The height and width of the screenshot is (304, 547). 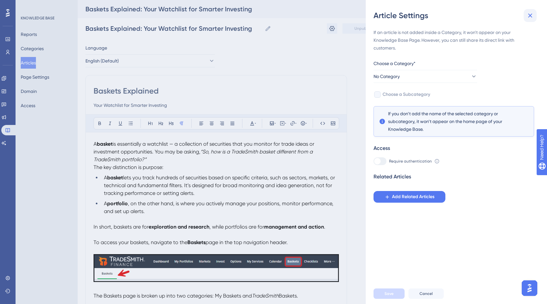 What do you see at coordinates (389, 293) in the screenshot?
I see `button: Save` at bounding box center [389, 293].